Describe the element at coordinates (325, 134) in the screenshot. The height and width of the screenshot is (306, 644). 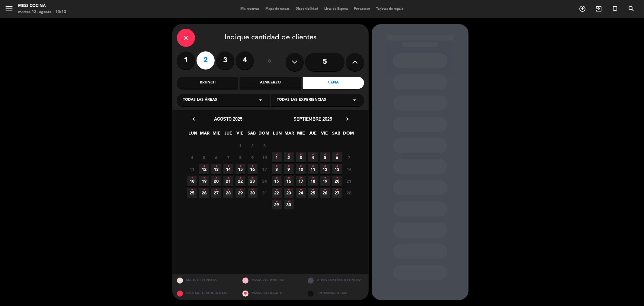
I see `span: VIE` at that location.